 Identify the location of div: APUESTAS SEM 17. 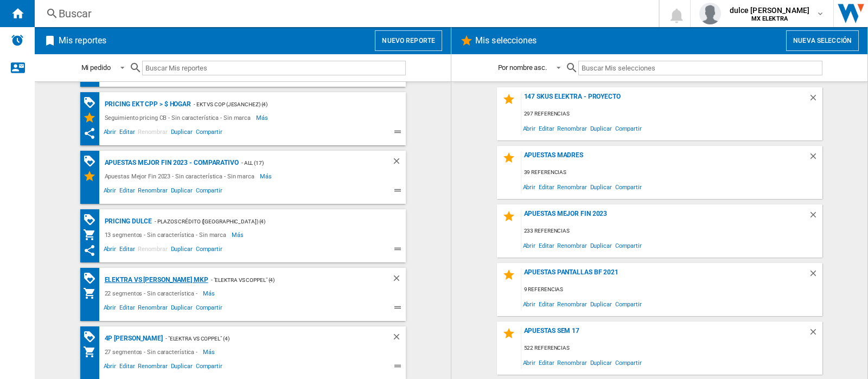
(665, 334).